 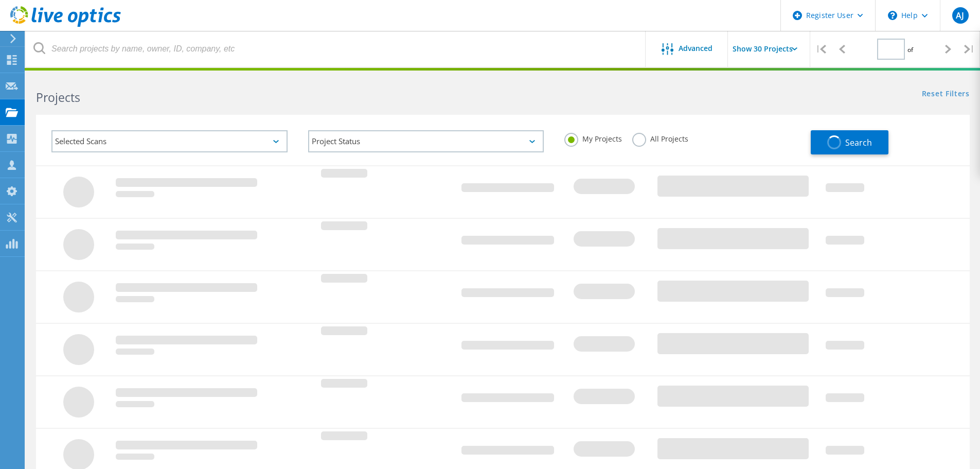 What do you see at coordinates (65, 25) in the screenshot?
I see `a: Live Optics Dashboard` at bounding box center [65, 25].